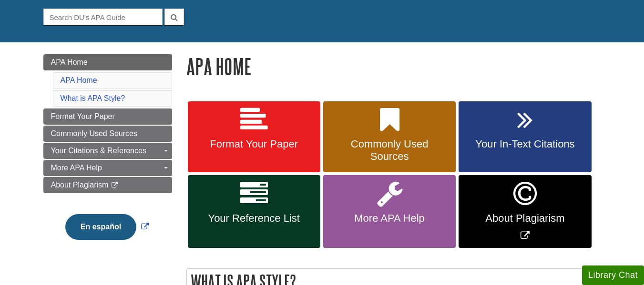 The image size is (644, 285). I want to click on h1: APA Home, so click(394, 66).